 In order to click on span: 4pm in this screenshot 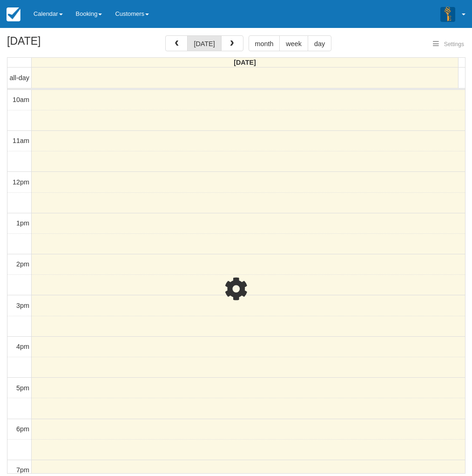, I will do `click(23, 346)`.